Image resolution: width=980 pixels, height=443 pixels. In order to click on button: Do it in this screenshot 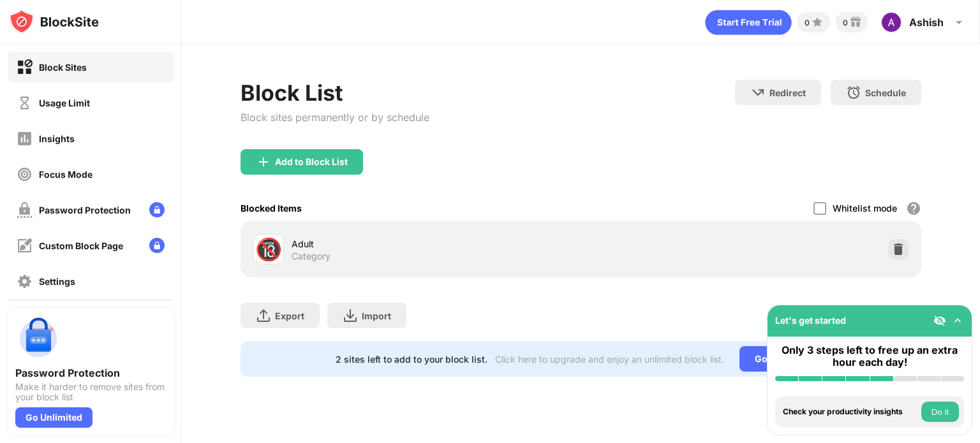, I will do `click(940, 412)`.